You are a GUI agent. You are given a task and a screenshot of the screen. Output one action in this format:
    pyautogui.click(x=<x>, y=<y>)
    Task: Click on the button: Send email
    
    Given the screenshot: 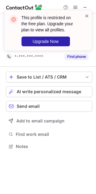 What is the action you would take?
    pyautogui.click(x=49, y=106)
    